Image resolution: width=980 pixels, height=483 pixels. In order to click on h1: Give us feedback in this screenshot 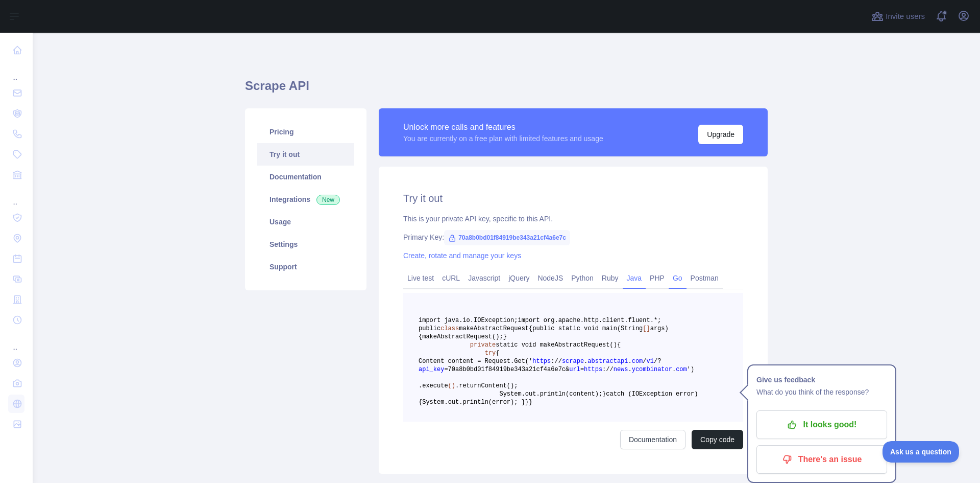, I will do `click(822, 379)`.